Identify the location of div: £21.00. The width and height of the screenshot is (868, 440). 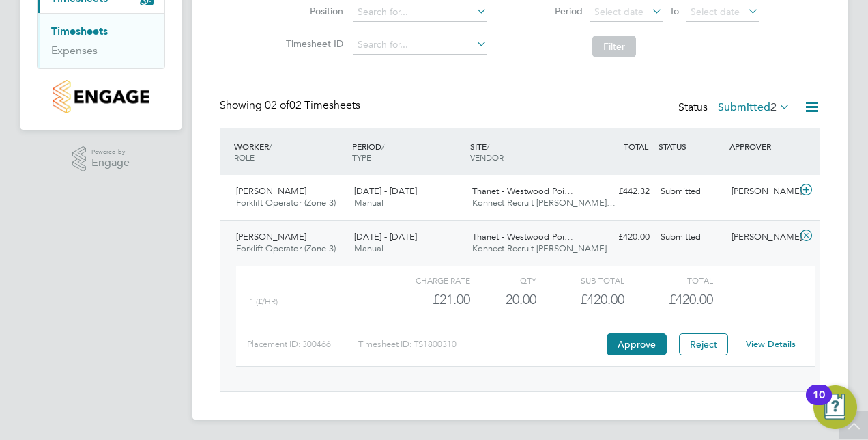
(425, 299).